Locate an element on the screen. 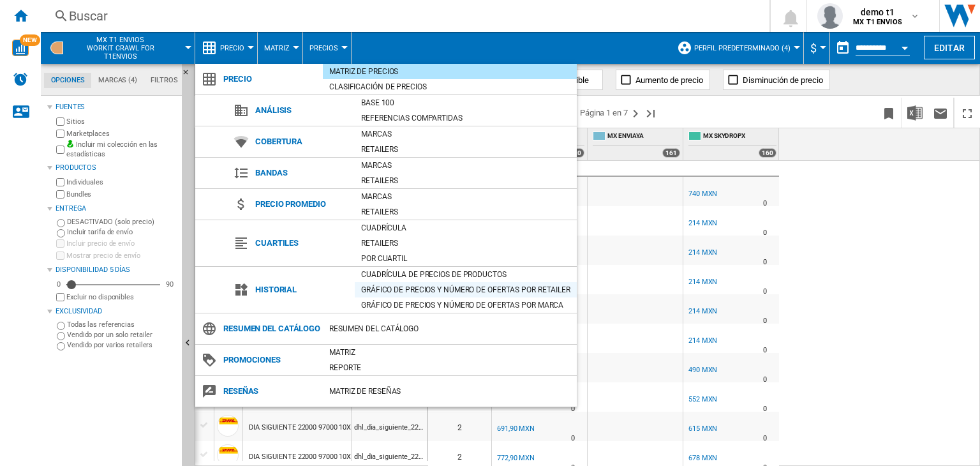  div: Resumen del catálogo is located at coordinates (450, 328).